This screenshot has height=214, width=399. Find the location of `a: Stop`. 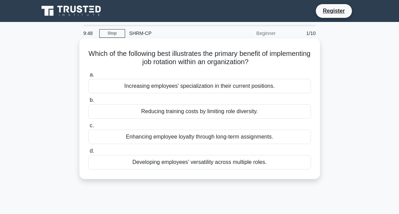

a: Stop is located at coordinates (112, 33).